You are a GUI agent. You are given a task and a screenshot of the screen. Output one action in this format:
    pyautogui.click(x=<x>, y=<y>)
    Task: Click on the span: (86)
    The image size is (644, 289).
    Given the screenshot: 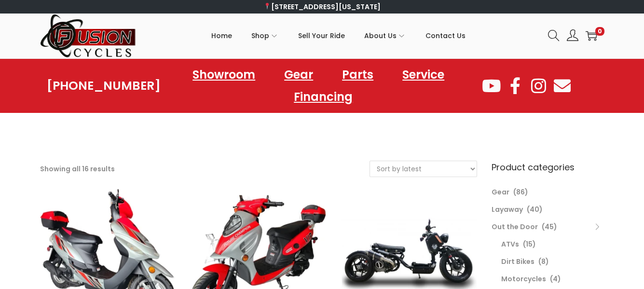 What is the action you would take?
    pyautogui.click(x=521, y=192)
    